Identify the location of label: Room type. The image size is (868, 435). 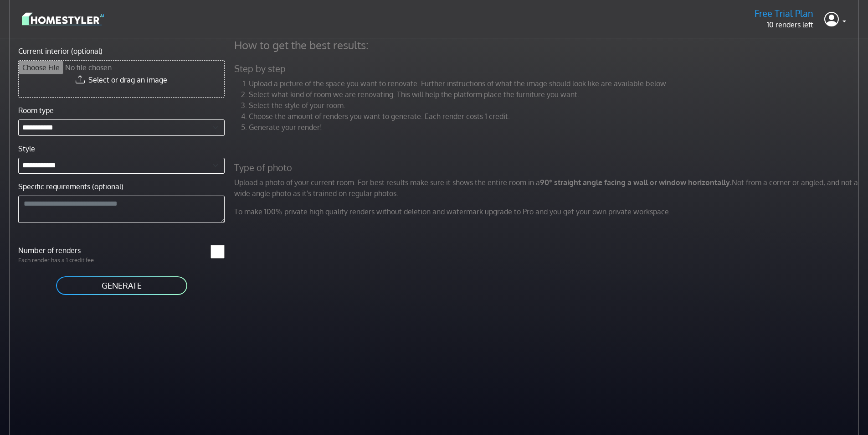
(36, 110).